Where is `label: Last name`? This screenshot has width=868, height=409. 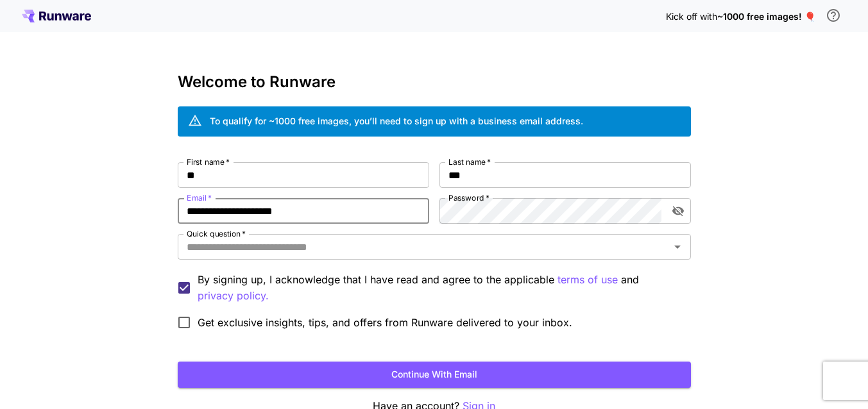
label: Last name is located at coordinates (469, 162).